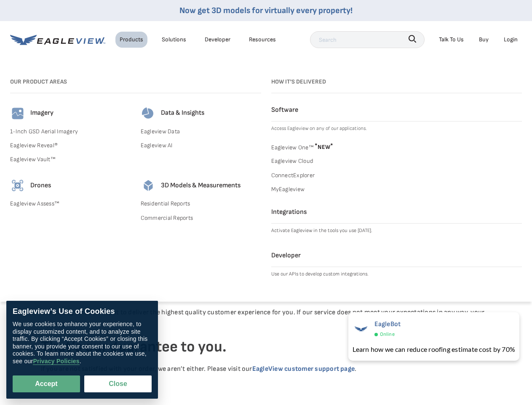 The image size is (532, 405). Describe the element at coordinates (303, 368) in the screenshot. I see `a: EagleView customer support page` at that location.